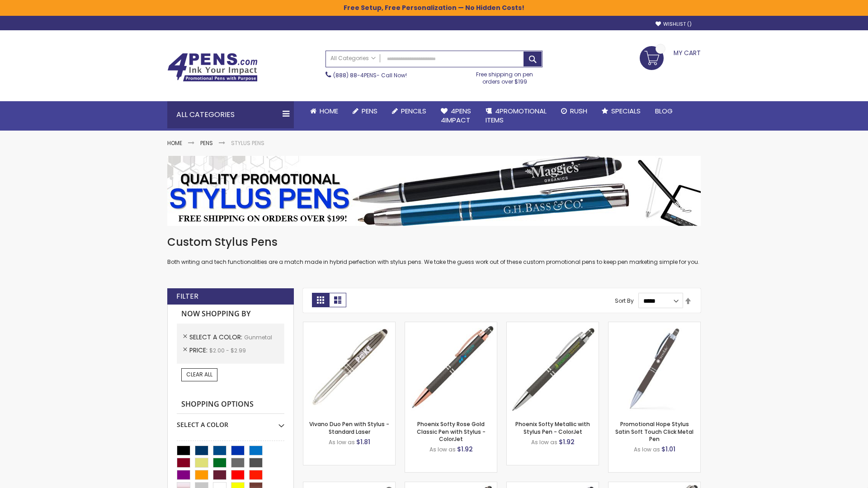  What do you see at coordinates (409, 111) in the screenshot?
I see `a: Pencils` at bounding box center [409, 111].